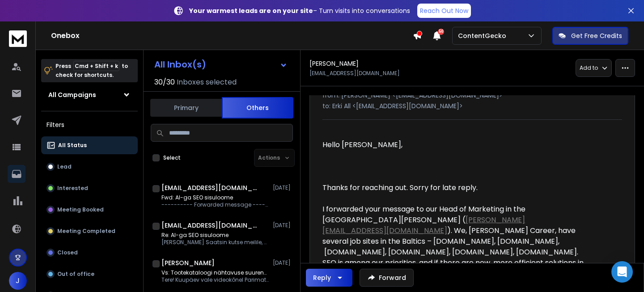 This screenshot has width=644, height=292. What do you see at coordinates (72, 95) in the screenshot?
I see `h1: All Campaigns` at bounding box center [72, 95].